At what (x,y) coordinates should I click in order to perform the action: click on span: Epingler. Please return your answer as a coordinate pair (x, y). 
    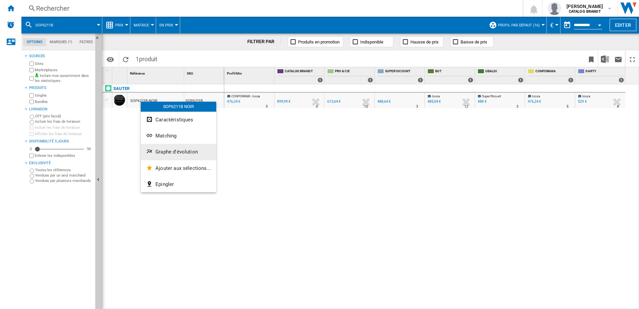
    Looking at the image, I should click on (164, 184).